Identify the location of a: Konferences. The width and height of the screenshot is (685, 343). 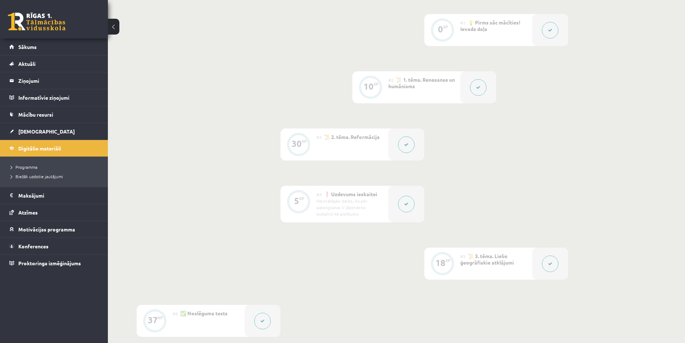
(54, 246).